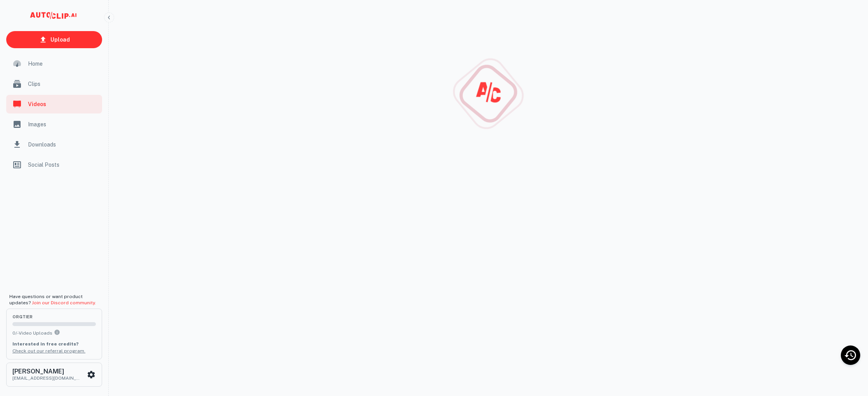 Image resolution: width=868 pixels, height=396 pixels. What do you see at coordinates (54, 104) in the screenshot?
I see `div: Videos` at bounding box center [54, 104].